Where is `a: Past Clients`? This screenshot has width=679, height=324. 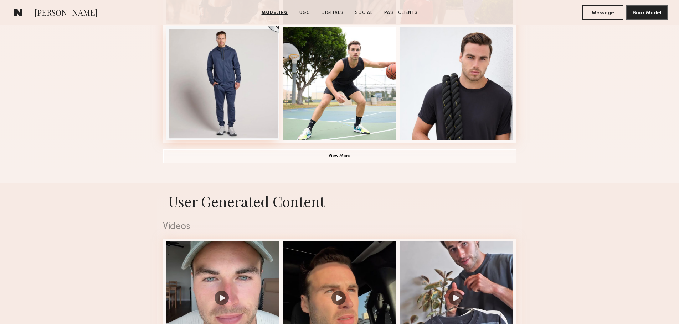 a: Past Clients is located at coordinates (401, 13).